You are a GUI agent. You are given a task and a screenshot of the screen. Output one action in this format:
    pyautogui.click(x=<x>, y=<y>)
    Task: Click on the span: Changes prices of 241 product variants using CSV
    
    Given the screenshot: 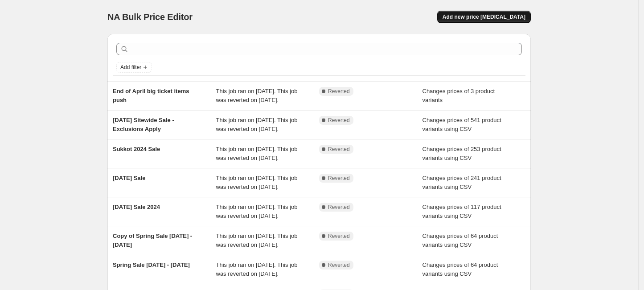 What is the action you would take?
    pyautogui.click(x=462, y=182)
    